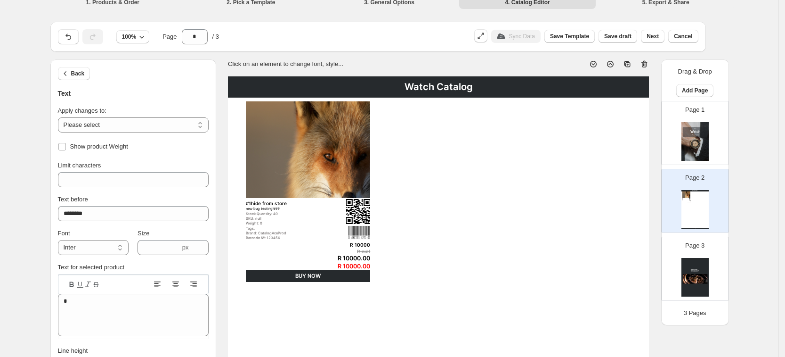 The width and height of the screenshot is (785, 357). I want to click on p: Page 1, so click(695, 110).